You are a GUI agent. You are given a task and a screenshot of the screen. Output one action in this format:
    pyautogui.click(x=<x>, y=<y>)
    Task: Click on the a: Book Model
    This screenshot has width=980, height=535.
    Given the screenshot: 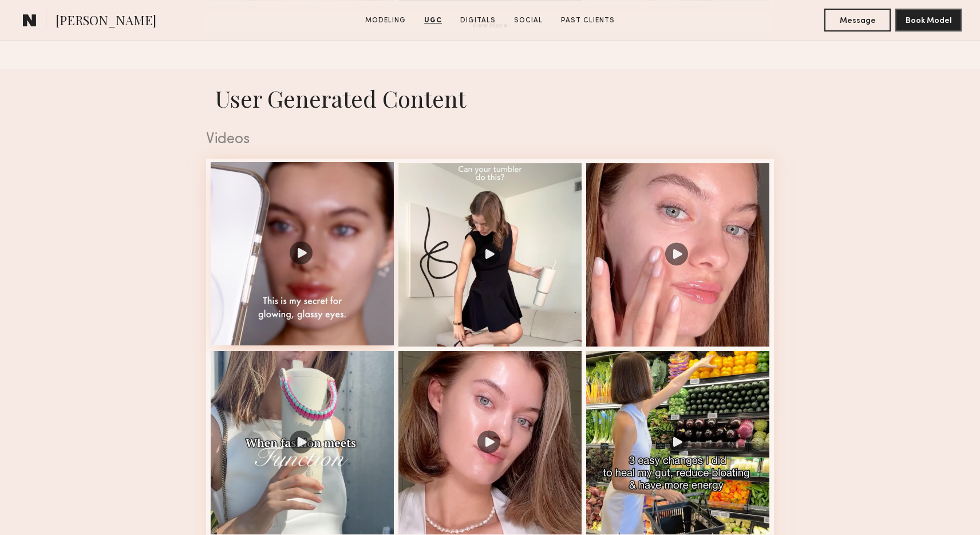 What is the action you would take?
    pyautogui.click(x=928, y=19)
    